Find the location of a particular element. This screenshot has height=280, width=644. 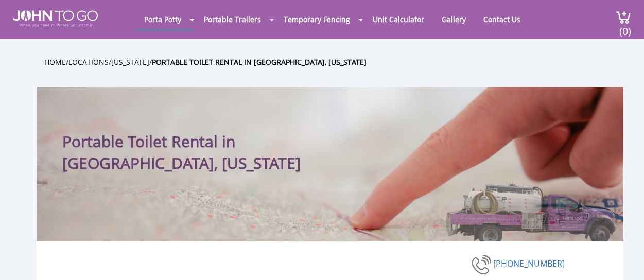

a: Gallery is located at coordinates (454, 19).